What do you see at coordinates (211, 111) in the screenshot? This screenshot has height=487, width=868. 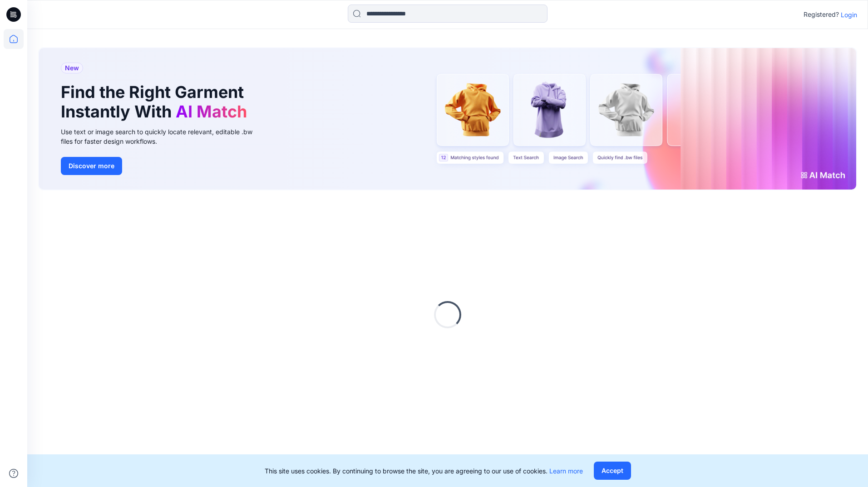 I see `span: AI Match` at bounding box center [211, 111].